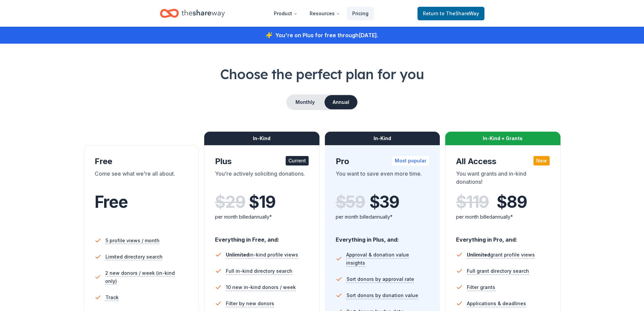 This screenshot has height=311, width=644. I want to click on span: in-kind profile views, so click(262, 254).